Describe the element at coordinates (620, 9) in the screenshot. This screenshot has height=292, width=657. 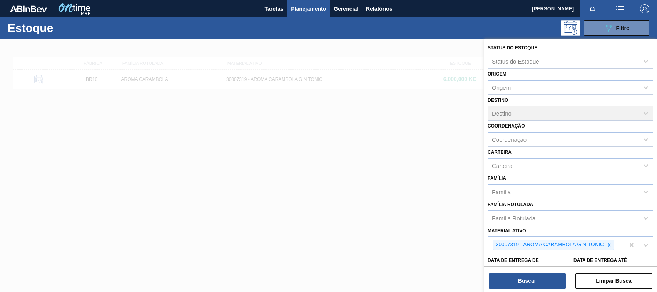
I see `img: userActions` at that location.